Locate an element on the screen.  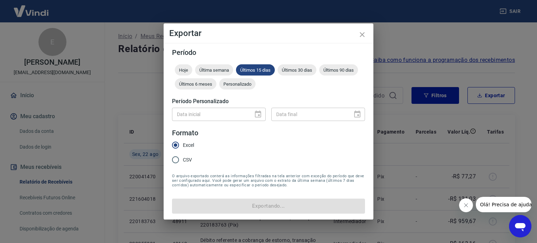
div: Últimos 90 dias is located at coordinates (338, 70).